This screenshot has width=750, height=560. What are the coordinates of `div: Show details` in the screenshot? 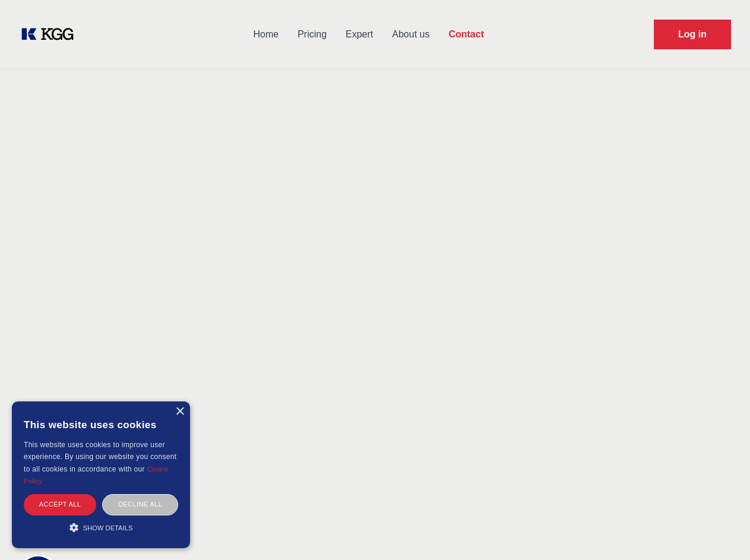 It's located at (101, 527).